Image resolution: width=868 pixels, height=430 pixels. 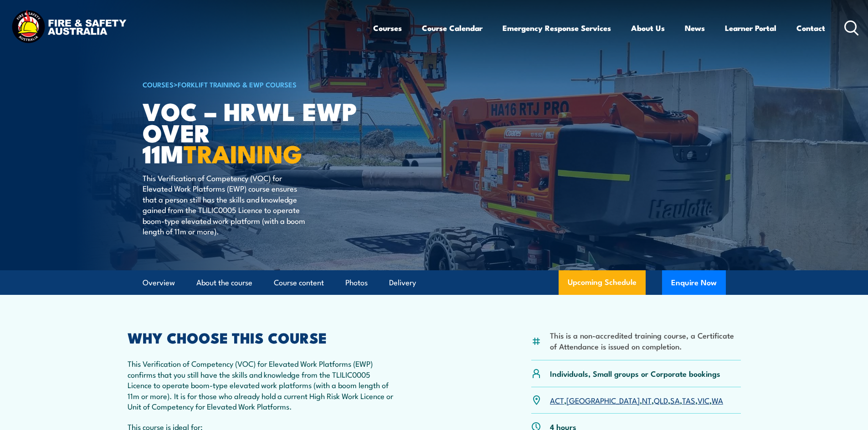 I want to click on p: This Verification of Competency (VOC) for Elevated Work Platforms (EWP) confirms that you still h..., so click(x=261, y=385).